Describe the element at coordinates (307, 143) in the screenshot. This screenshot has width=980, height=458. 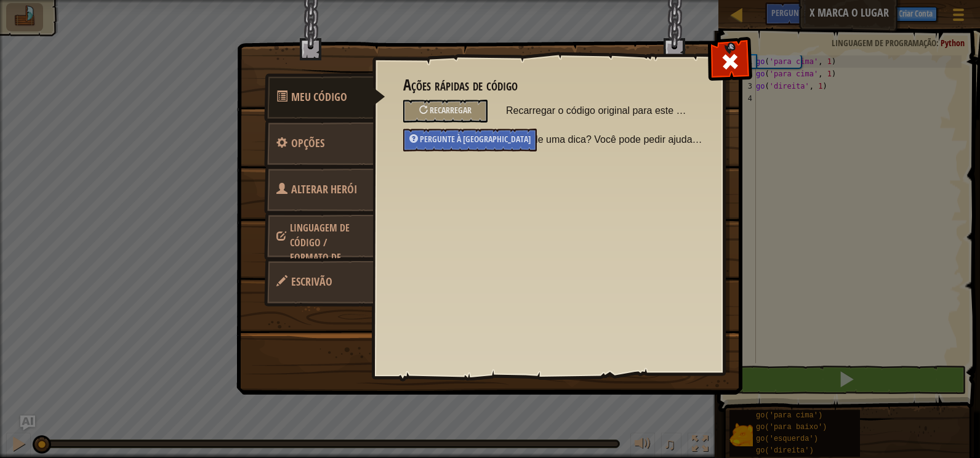
I see `span: Configurar preferências` at that location.